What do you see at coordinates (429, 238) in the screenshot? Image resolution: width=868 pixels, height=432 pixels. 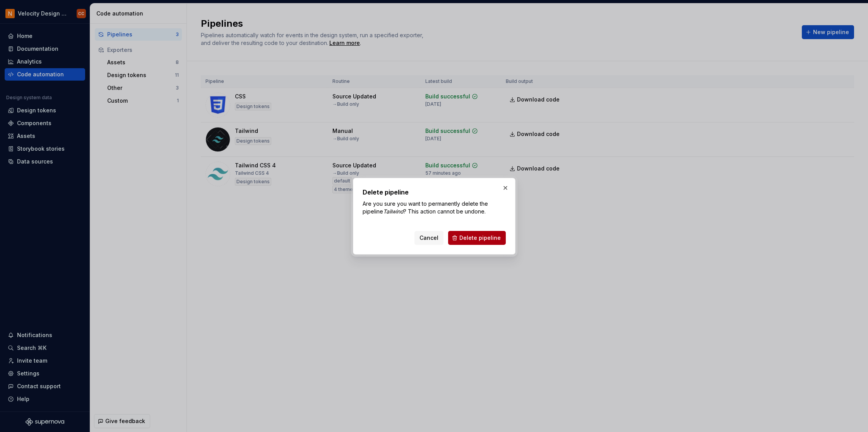 I see `button: Cancel` at bounding box center [429, 238].